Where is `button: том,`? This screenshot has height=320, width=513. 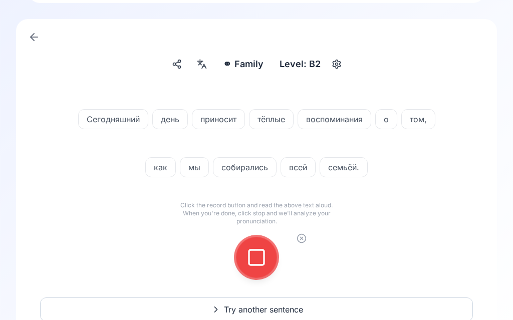 button: том, is located at coordinates (418, 119).